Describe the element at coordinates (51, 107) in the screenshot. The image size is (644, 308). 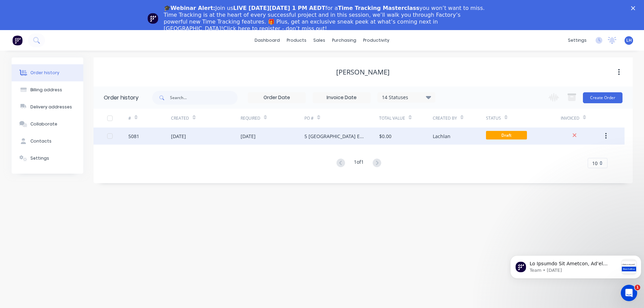
I see `div: Delivery addresses` at that location.